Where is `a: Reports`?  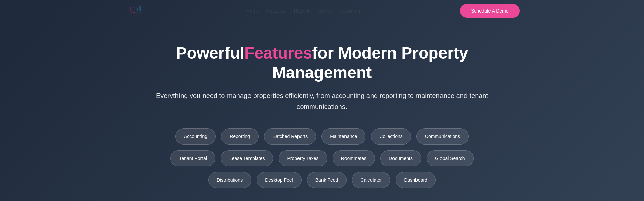 a: Reports is located at coordinates (302, 11).